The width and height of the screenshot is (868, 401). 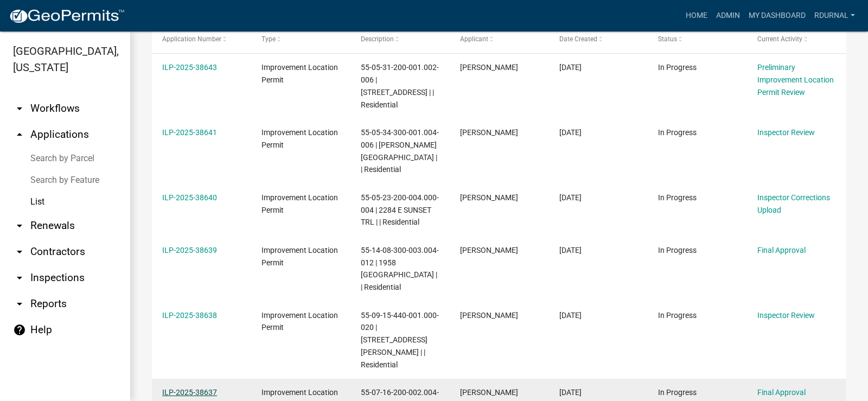 What do you see at coordinates (190, 315) in the screenshot?
I see `a: ILP-2025-38638` at bounding box center [190, 315].